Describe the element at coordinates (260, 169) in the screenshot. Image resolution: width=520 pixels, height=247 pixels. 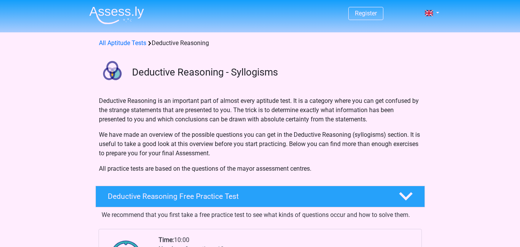
I see `p: All practice tests are based on the questions of the mayor assessment centres.` at that location.